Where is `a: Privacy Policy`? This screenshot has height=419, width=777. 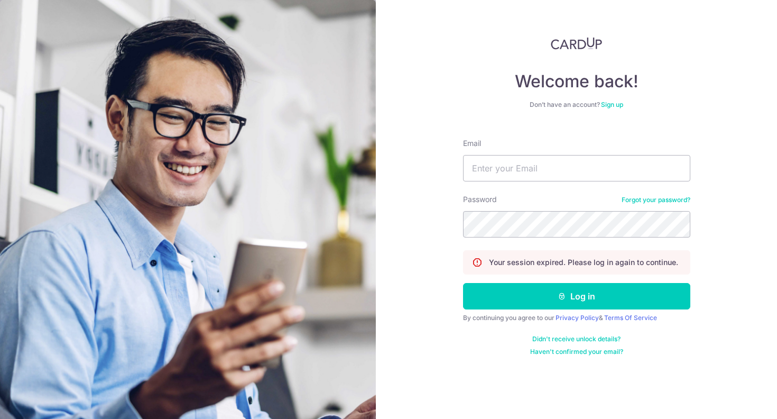 a: Privacy Policy is located at coordinates (577, 317).